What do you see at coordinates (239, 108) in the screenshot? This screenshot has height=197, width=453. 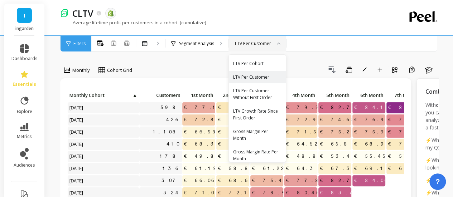 I see `span: €71.38` at bounding box center [239, 108].